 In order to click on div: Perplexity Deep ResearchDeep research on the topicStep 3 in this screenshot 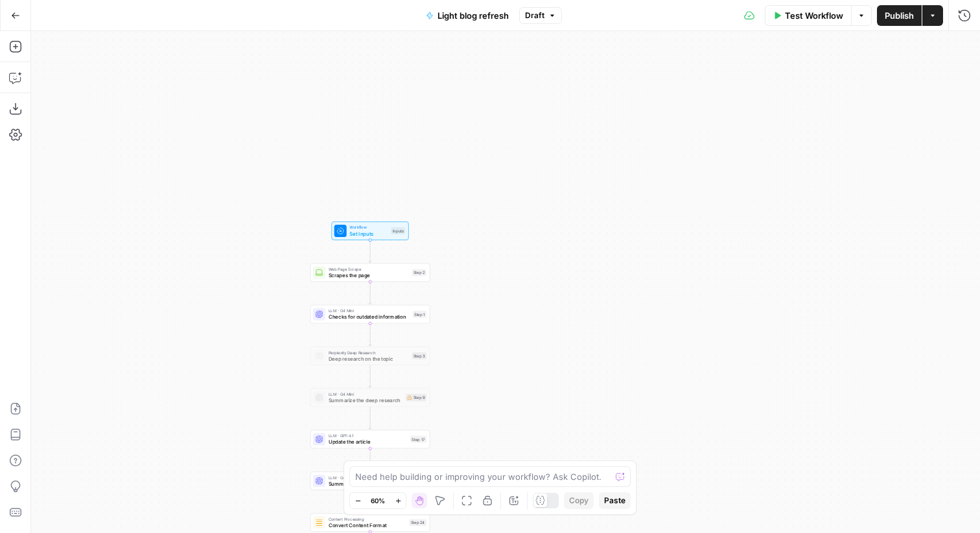, I will do `click(370, 356)`.